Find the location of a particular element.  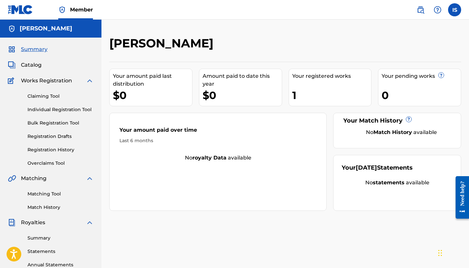

div: 0 is located at coordinates (421, 95).